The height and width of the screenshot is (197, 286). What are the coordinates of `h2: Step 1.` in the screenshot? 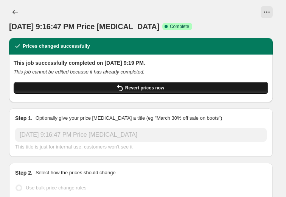 It's located at (24, 118).